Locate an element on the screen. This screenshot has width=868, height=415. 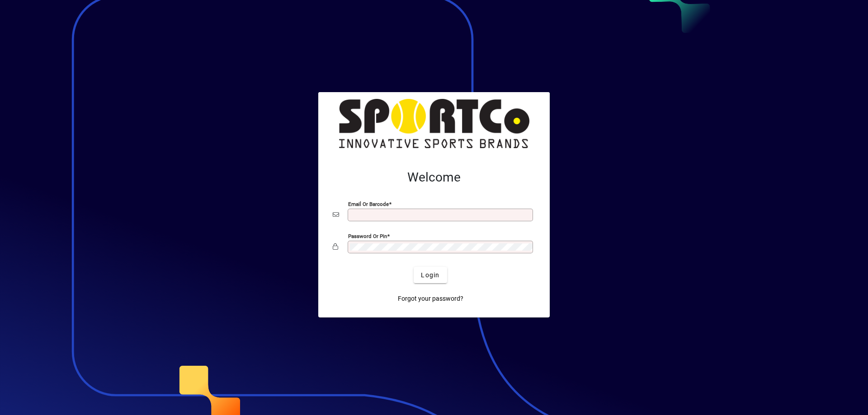
button: Login is located at coordinates (430, 275).